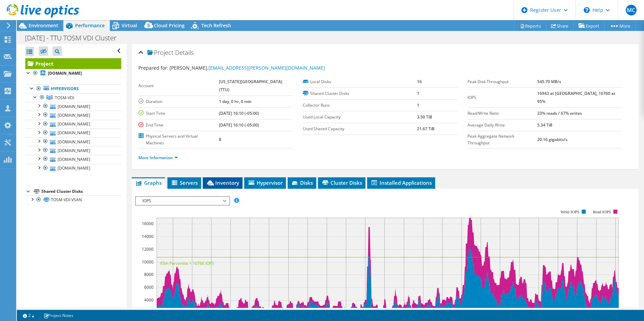 The image size is (644, 321). What do you see at coordinates (302, 183) in the screenshot?
I see `span: Disks` at bounding box center [302, 183].